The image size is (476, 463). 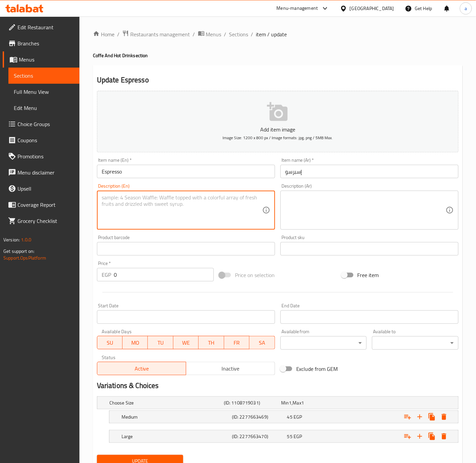 What do you see at coordinates (41, 173) in the screenshot?
I see `a: Menu disclaimer` at bounding box center [41, 173].